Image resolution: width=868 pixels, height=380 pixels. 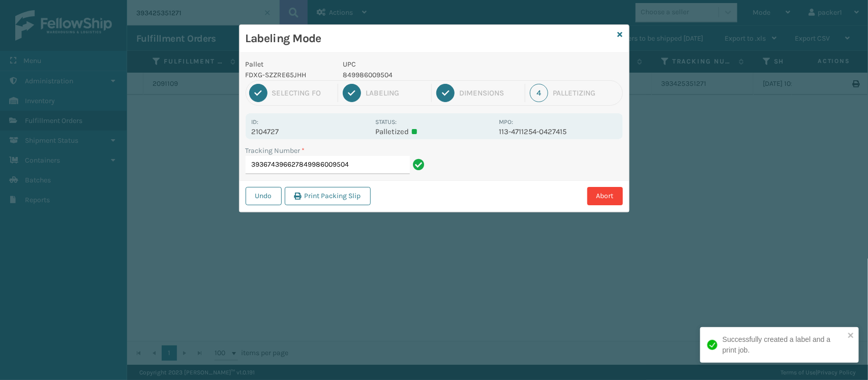 I want to click on p: 2104727, so click(x=310, y=131).